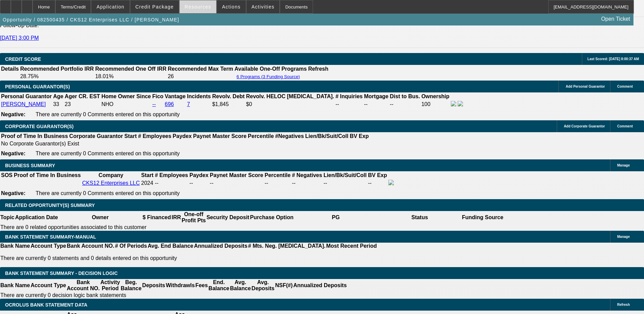 This screenshot has height=314, width=644. What do you see at coordinates (111, 183) in the screenshot?
I see `a: CKS12 Enterprises LLC` at bounding box center [111, 183].